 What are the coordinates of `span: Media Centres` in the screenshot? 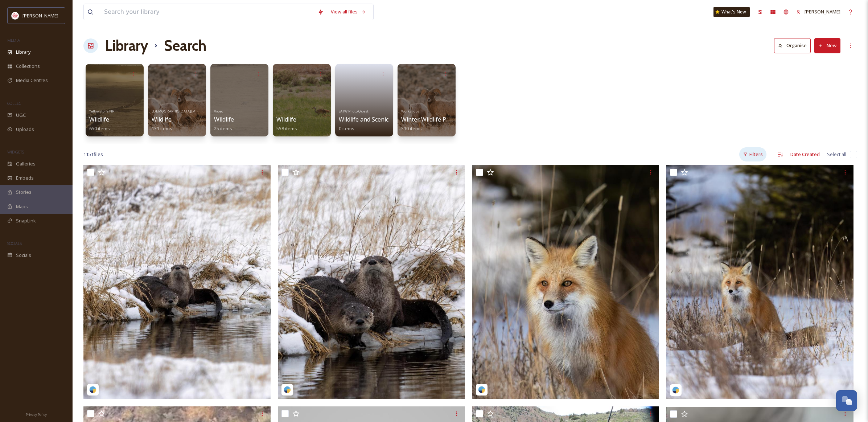 It's located at (32, 80).